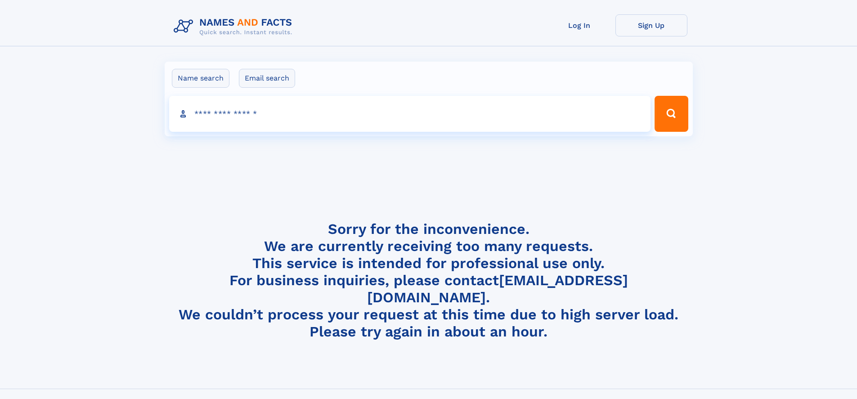  What do you see at coordinates (267, 78) in the screenshot?
I see `label: Email search` at bounding box center [267, 78].